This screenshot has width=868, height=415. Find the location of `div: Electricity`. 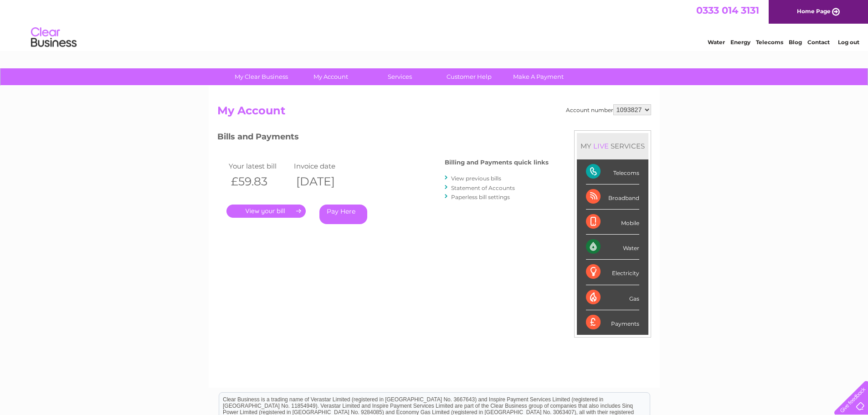

div: Electricity is located at coordinates (613, 272).